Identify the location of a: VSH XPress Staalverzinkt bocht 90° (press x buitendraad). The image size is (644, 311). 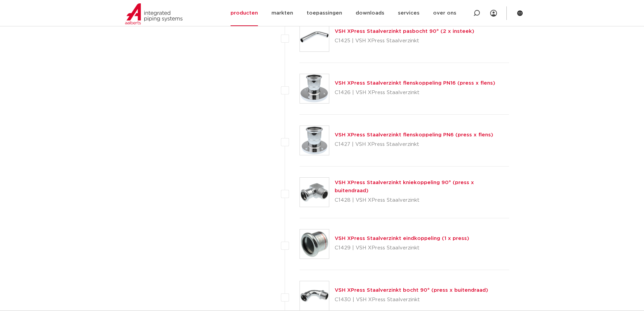
(411, 290).